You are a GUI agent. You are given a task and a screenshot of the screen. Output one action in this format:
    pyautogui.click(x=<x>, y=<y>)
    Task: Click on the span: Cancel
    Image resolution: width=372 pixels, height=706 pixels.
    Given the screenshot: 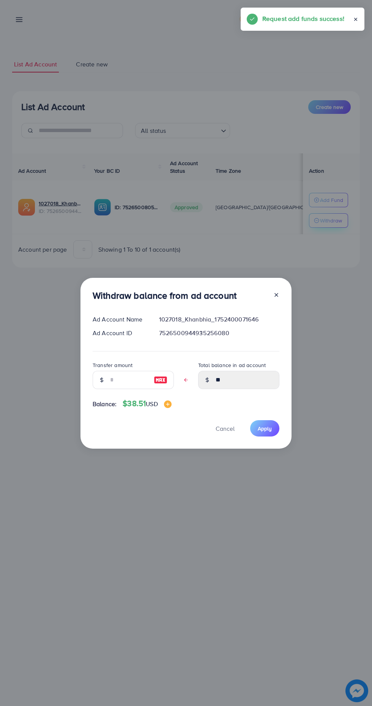 What is the action you would take?
    pyautogui.click(x=225, y=429)
    